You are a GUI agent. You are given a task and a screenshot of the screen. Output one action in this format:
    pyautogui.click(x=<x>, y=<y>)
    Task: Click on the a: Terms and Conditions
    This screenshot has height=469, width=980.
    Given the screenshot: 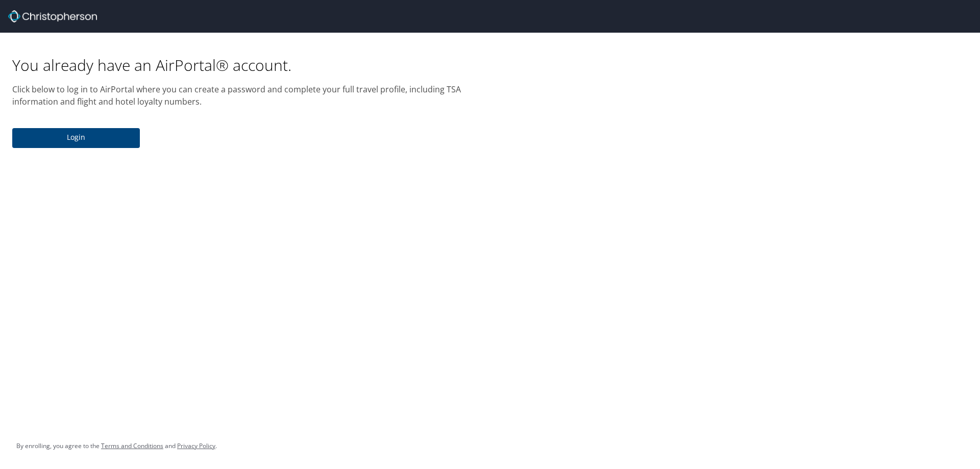 What is the action you would take?
    pyautogui.click(x=132, y=446)
    